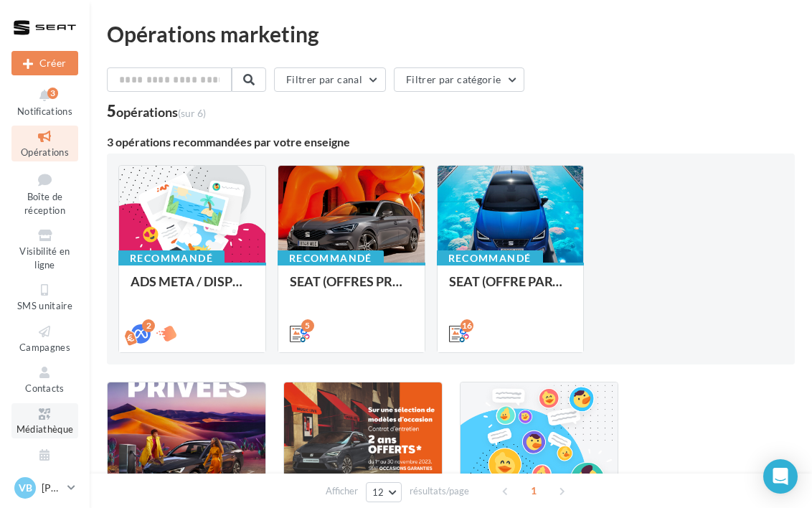 This screenshot has height=508, width=812. Describe the element at coordinates (44, 421) in the screenshot. I see `a: Médiathèque` at that location.